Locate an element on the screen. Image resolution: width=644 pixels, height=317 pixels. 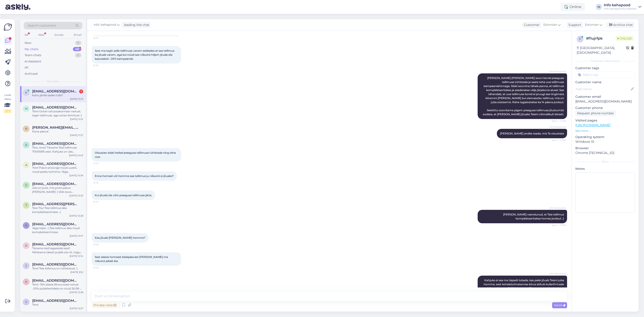
div: leading the chat is located at coordinates (136, 25).